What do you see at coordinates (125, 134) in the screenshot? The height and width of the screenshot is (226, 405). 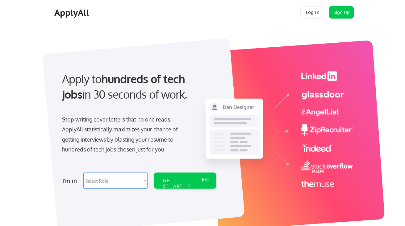 I see `div: Stop writing cover letters that no one reads. ApplyAll statistically maximizes your chance of get...` at bounding box center [125, 134].